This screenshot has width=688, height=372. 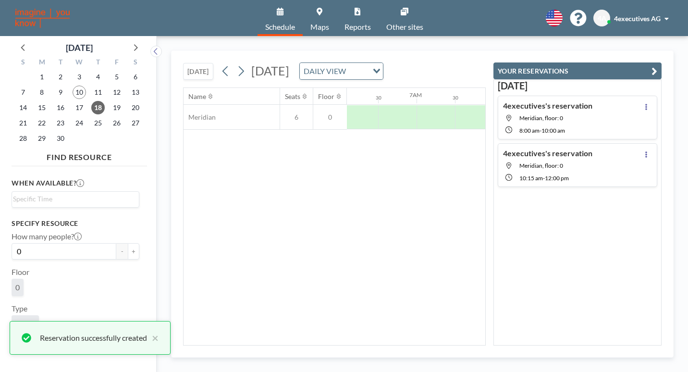 I want to click on span: 10:15 AM, so click(x=531, y=178).